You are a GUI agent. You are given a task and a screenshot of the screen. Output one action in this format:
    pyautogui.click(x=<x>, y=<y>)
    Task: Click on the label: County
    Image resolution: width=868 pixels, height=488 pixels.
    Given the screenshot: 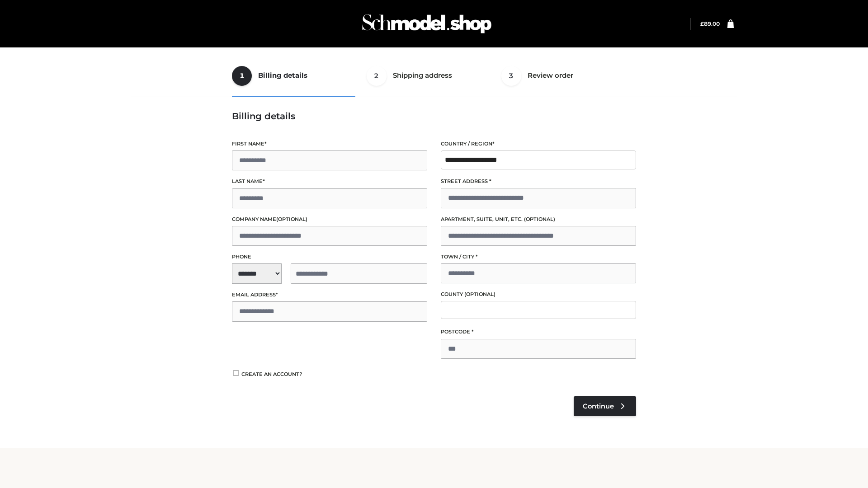 What is the action you would take?
    pyautogui.click(x=539, y=294)
    